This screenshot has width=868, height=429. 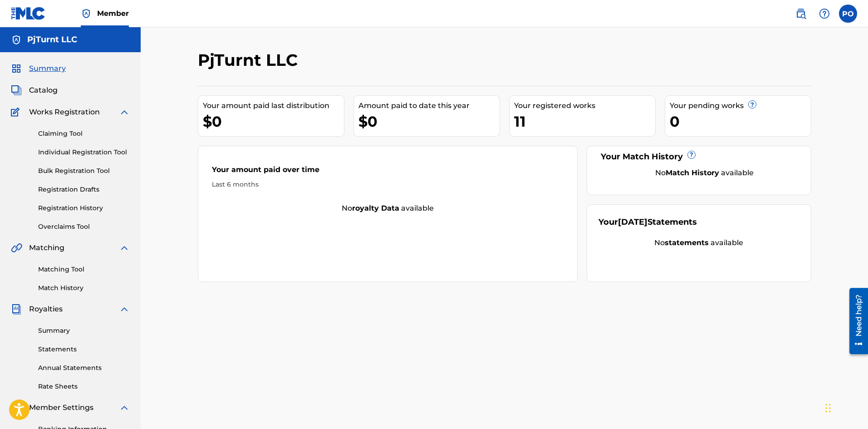 What do you see at coordinates (84, 208) in the screenshot?
I see `a: Registration History` at bounding box center [84, 208].